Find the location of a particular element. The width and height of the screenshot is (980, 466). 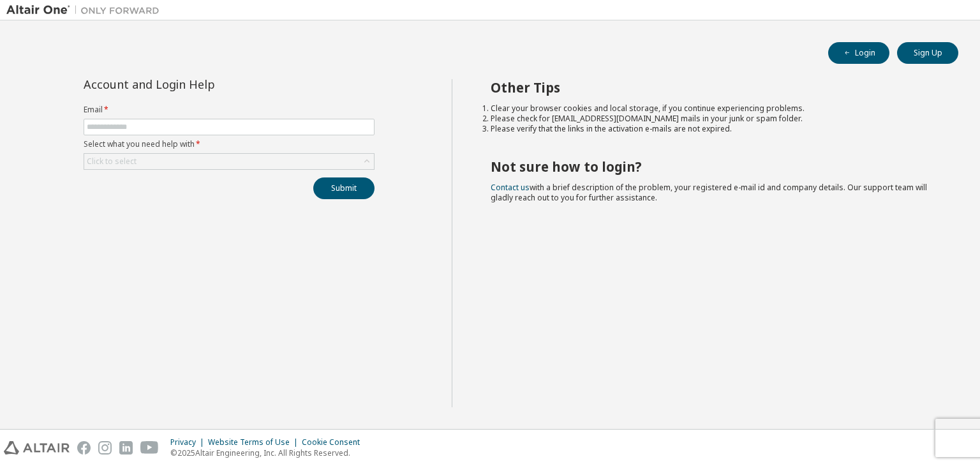

img: linkedin.svg is located at coordinates (125, 447).